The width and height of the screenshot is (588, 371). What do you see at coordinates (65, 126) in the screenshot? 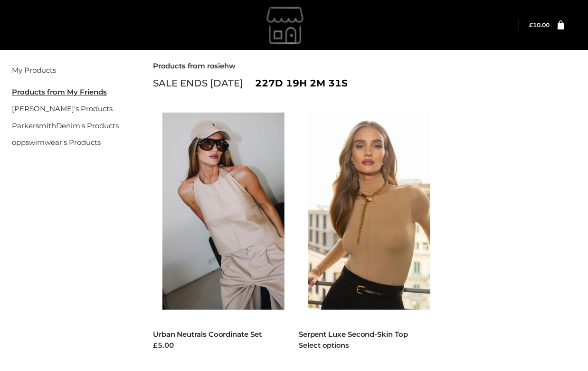
I see `a: ParkersmithDenim's Products` at bounding box center [65, 126].